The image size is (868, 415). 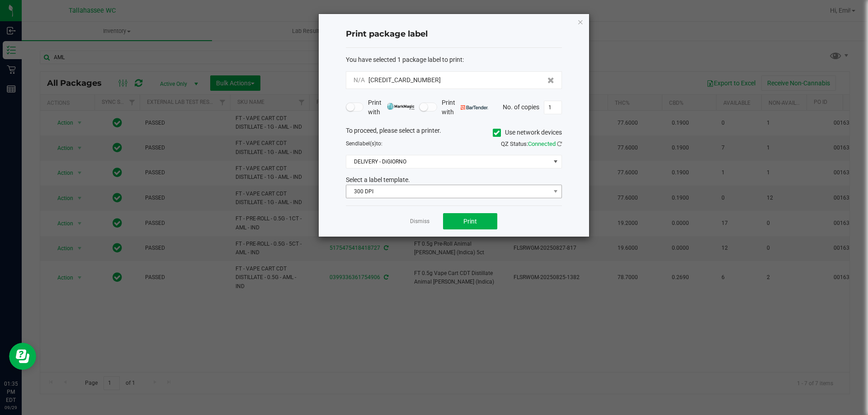 I want to click on span: N/A, so click(x=359, y=80).